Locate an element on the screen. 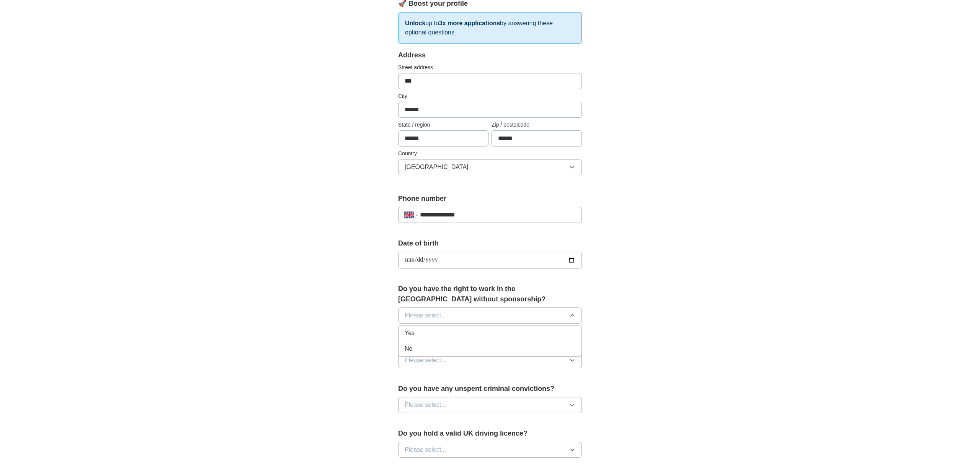  label: Street address is located at coordinates (490, 67).